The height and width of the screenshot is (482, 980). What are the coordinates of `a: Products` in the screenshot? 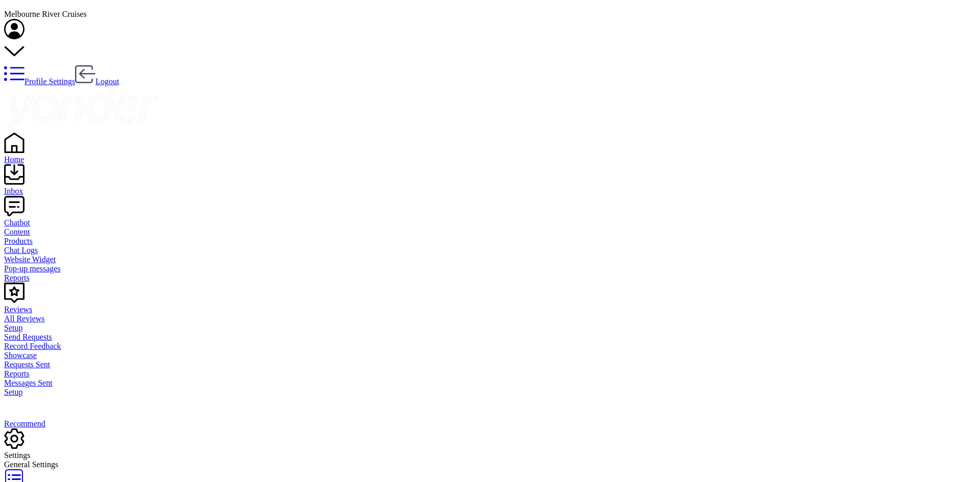 It's located at (490, 241).